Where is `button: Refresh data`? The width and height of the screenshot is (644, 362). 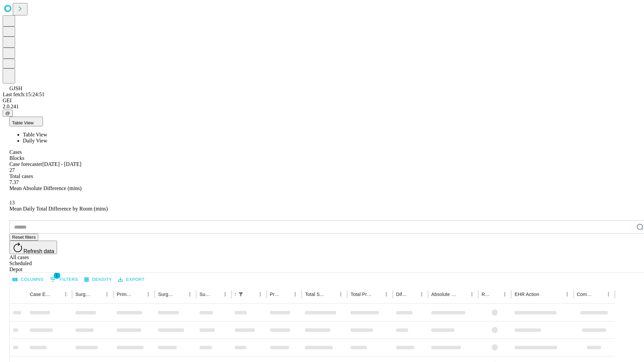
button: Refresh data is located at coordinates (34, 248).